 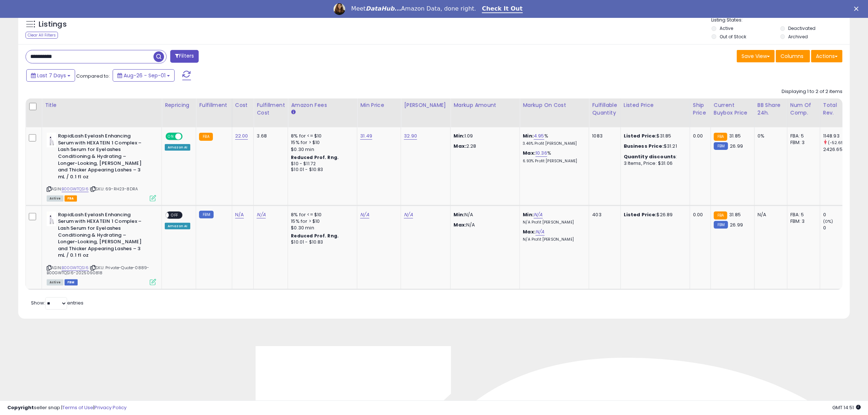 I want to click on a: 22.00, so click(x=242, y=136).